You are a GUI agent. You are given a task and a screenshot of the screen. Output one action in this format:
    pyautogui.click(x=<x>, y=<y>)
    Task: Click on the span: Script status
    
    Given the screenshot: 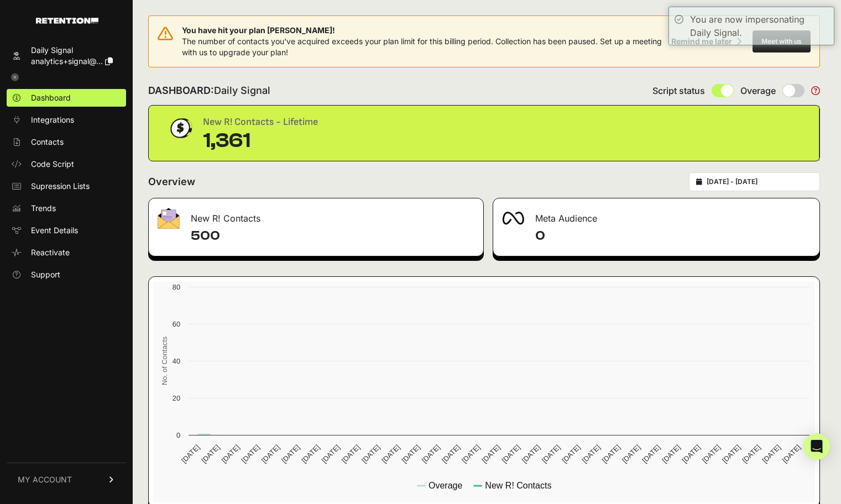 What is the action you would take?
    pyautogui.click(x=678, y=91)
    